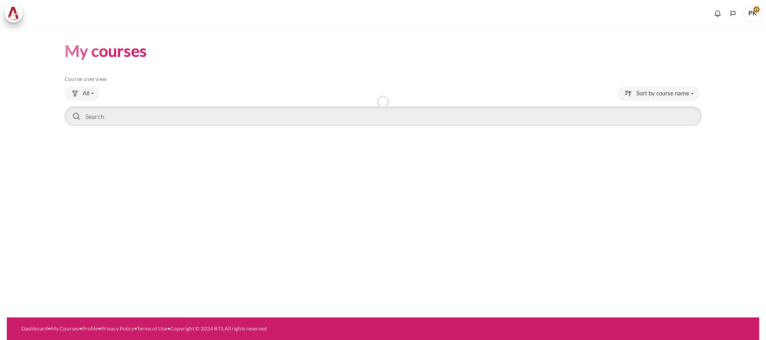 The width and height of the screenshot is (766, 340). Describe the element at coordinates (82, 94) in the screenshot. I see `button: Grouping drop-down menu` at that location.